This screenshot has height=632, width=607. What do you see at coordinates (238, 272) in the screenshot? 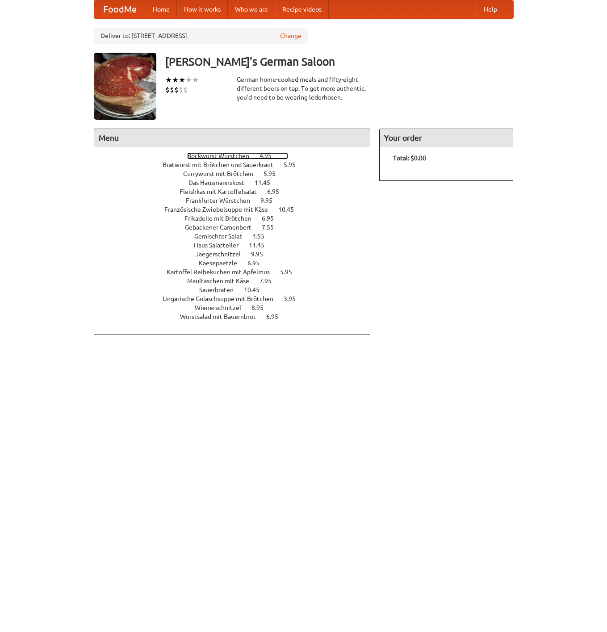
I see `a: Kartoffel Reibekuchen mit Apfelmus 5.95` at bounding box center [238, 272].